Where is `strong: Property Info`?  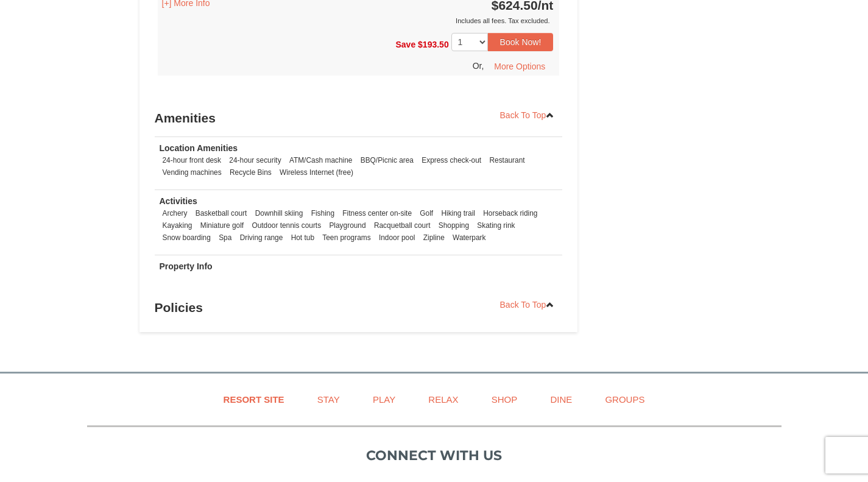
strong: Property Info is located at coordinates (185, 266).